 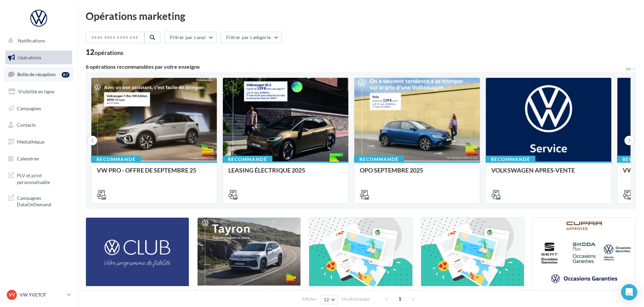 I want to click on span: PLV et print personnalisable, so click(x=43, y=178).